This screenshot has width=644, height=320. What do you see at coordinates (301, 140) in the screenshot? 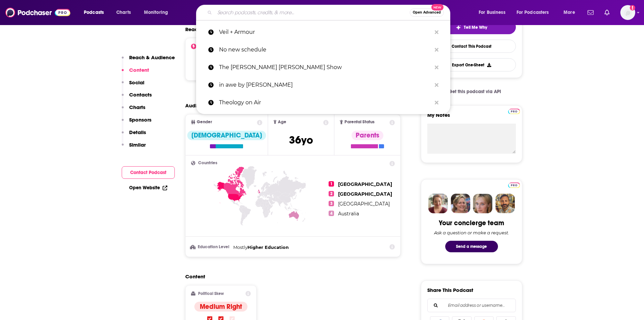
I see `span: 36 yo` at bounding box center [301, 140].